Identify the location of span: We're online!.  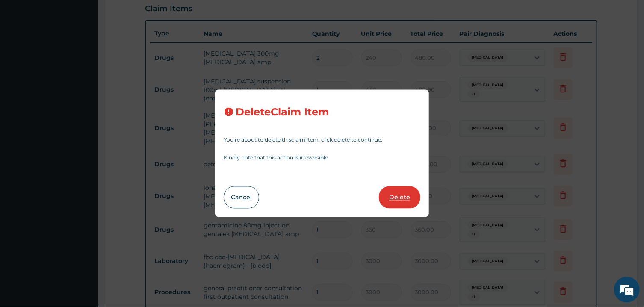
(84, 139).